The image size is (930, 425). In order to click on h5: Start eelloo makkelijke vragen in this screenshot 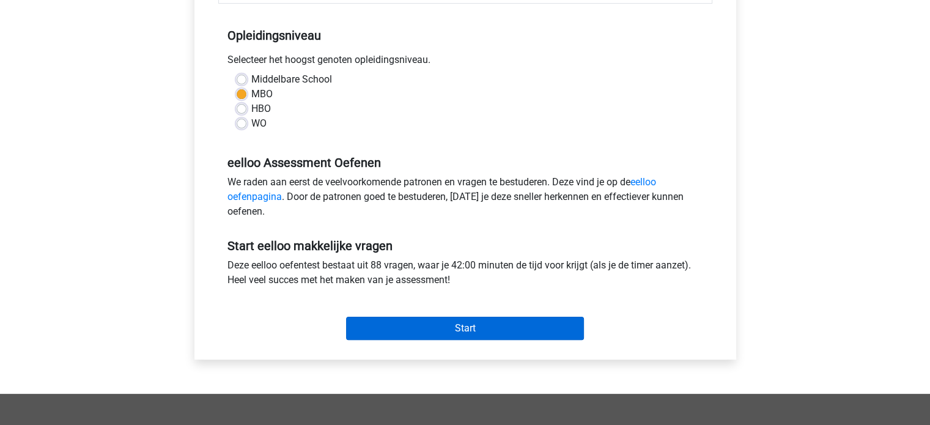, I will do `click(465, 246)`.